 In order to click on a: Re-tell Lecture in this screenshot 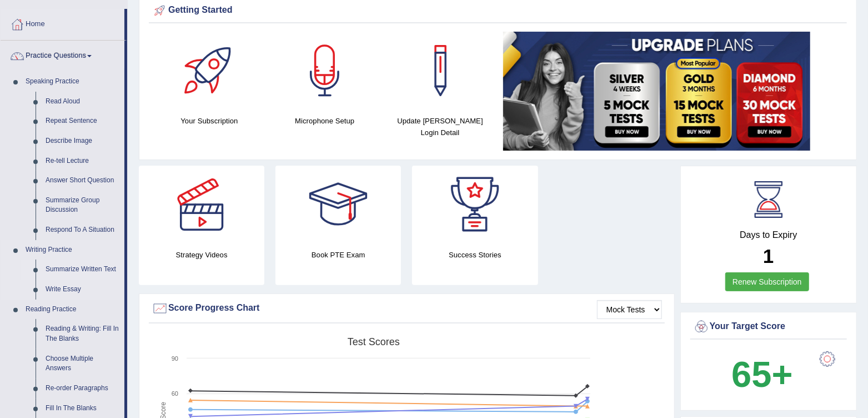, I will do `click(83, 162)`.